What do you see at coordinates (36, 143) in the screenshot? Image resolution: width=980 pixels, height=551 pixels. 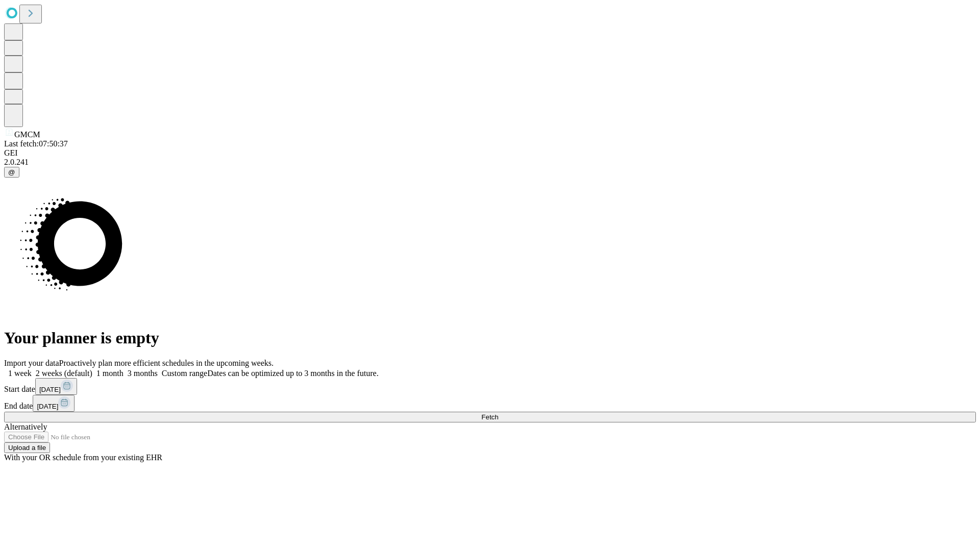 I see `span: Last fetch: 07:50:37` at bounding box center [36, 143].